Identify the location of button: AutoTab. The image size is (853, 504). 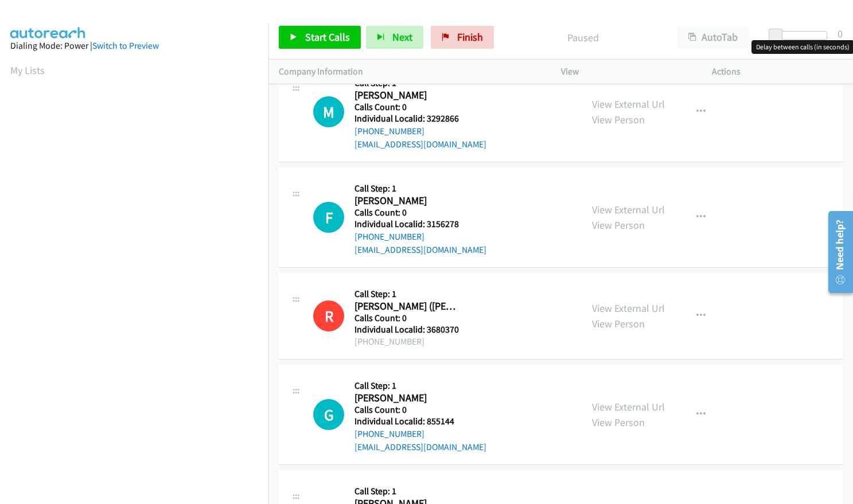
(713, 38).